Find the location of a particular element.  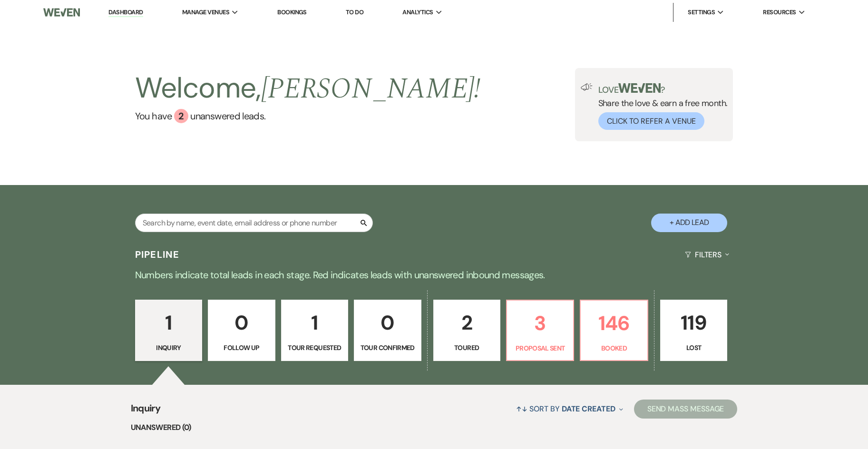

button: Filters is located at coordinates (707, 255).